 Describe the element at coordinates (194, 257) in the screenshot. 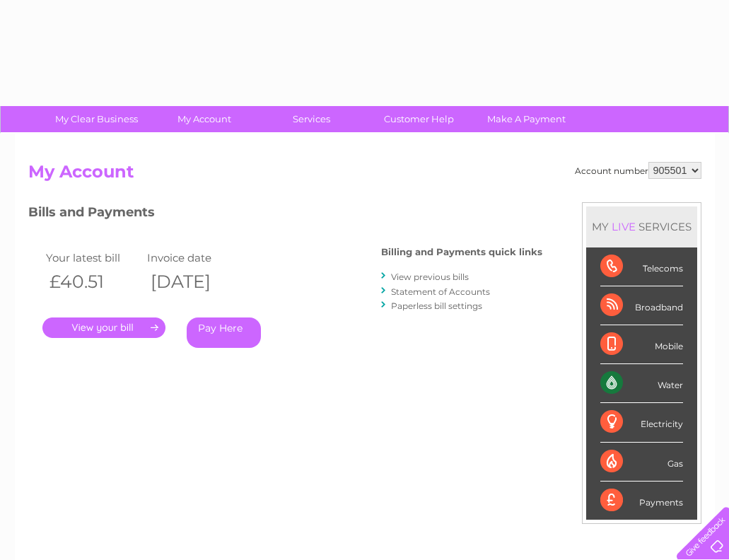

I see `td: Invoice date` at that location.